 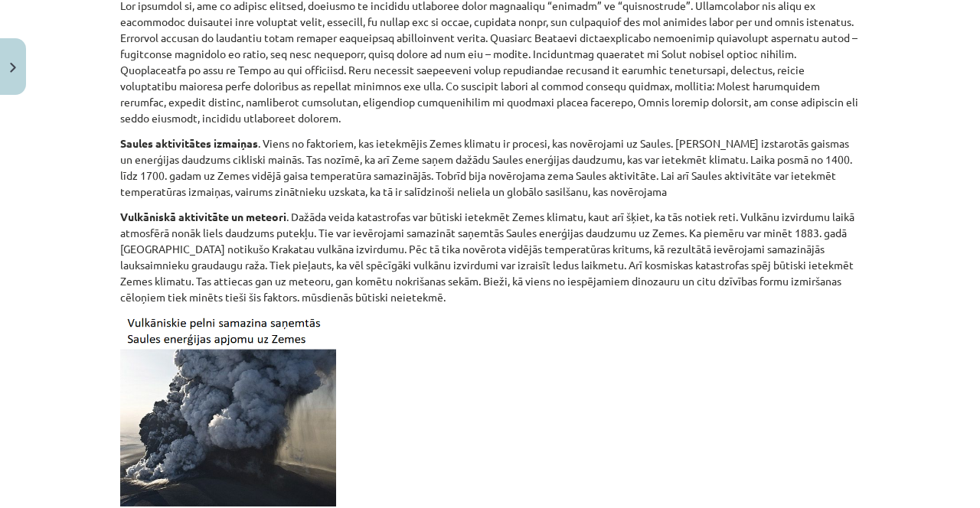 What do you see at coordinates (490, 168) in the screenshot?
I see `p: . Viens no faktoriem, kas ietekmējis Zemes klimatu ir procesi, kas novērojami uz Saules. [PERSON_...` at bounding box center [490, 168].